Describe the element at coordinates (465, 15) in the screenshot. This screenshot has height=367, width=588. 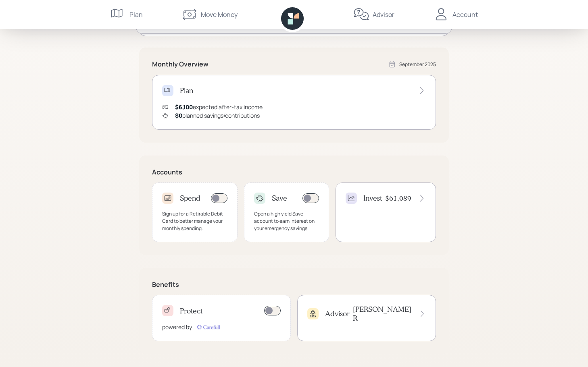
I see `div: Account` at that location.